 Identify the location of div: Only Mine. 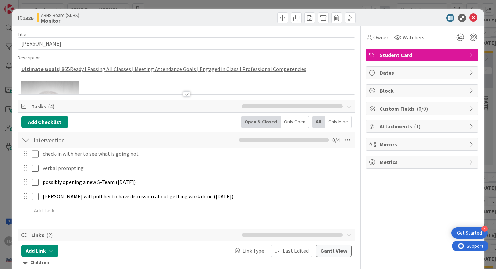
(338, 122).